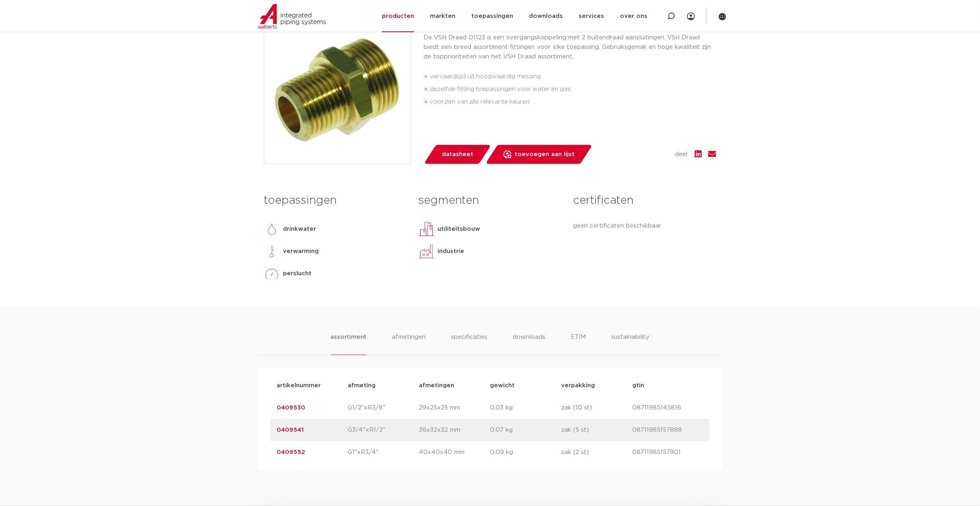  Describe the element at coordinates (526, 430) in the screenshot. I see `p: 0,07 kg` at that location.